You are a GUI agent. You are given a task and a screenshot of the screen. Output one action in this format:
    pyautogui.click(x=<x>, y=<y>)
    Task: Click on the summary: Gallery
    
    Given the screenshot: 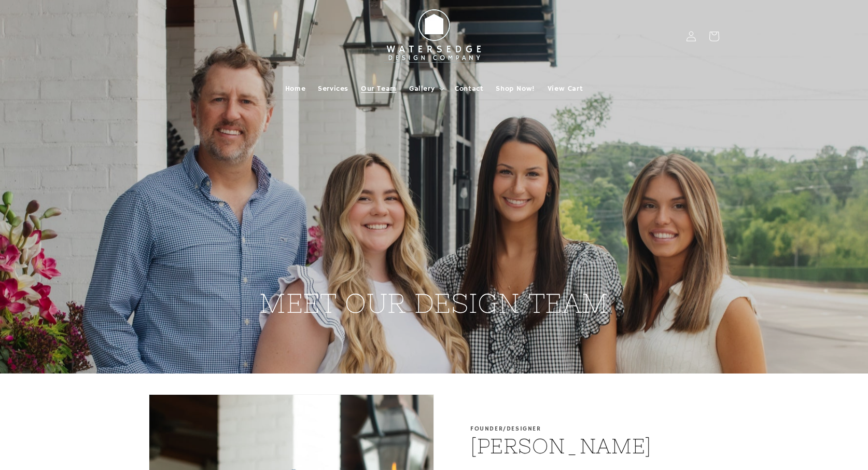 What is the action you would take?
    pyautogui.click(x=426, y=88)
    